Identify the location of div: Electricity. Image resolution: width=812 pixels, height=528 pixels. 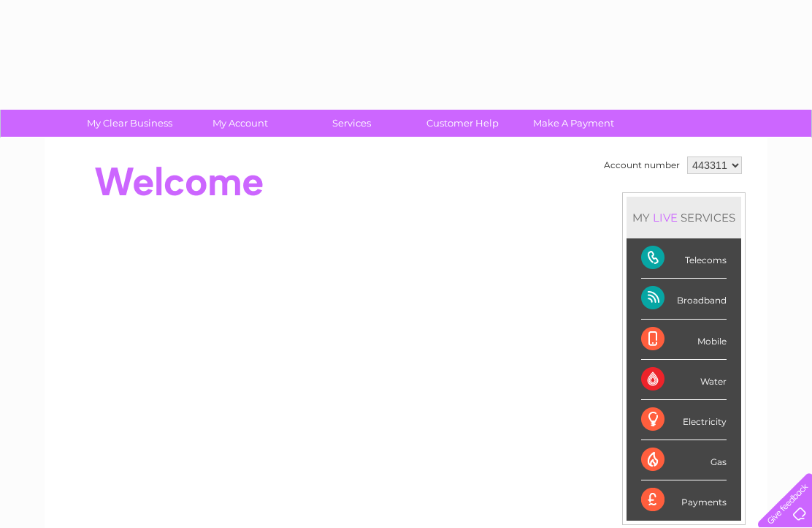
(684, 419).